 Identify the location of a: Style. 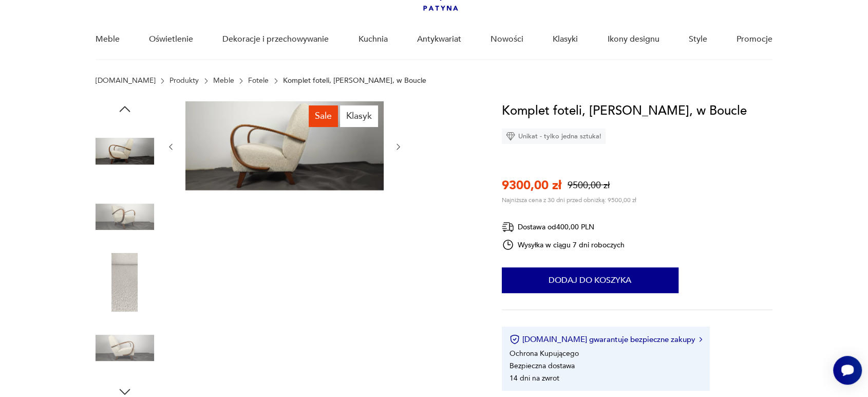
(698, 39).